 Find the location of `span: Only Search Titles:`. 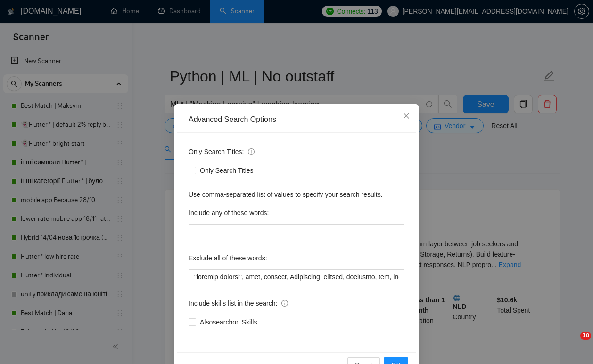

span: Only Search Titles: is located at coordinates (222, 152).